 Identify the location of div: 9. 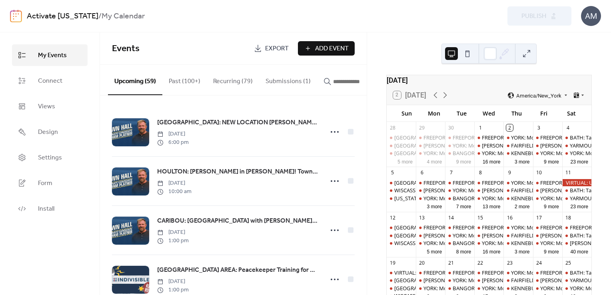
(510, 173).